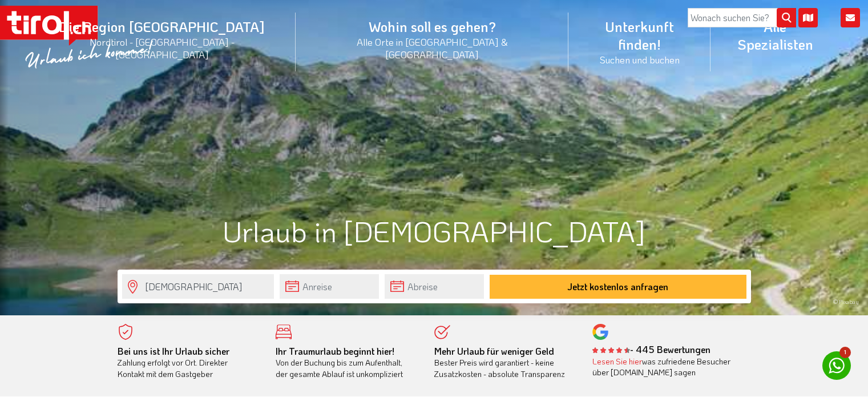  What do you see at coordinates (335, 351) in the screenshot?
I see `b: Ihr Traumurlaub beginnt hier!` at bounding box center [335, 351].